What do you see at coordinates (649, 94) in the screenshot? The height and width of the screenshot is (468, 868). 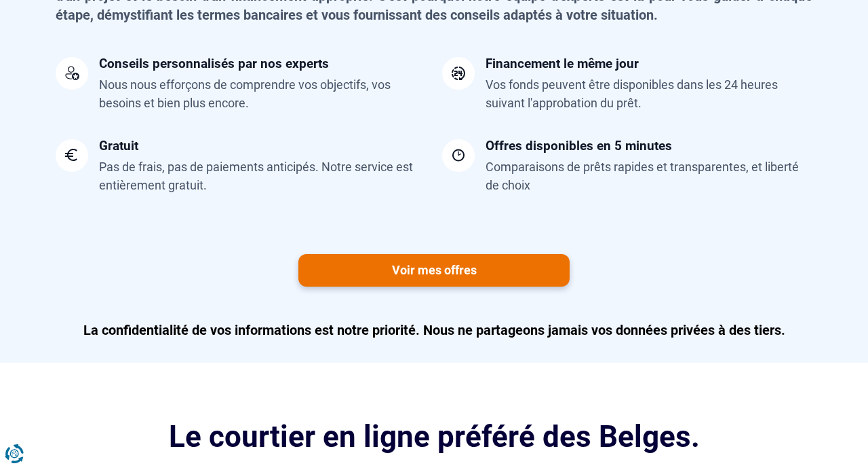 I see `div: Vos fonds peuvent être disponibles dans les 24 heures suivant l'approbation du prêt.` at bounding box center [649, 94].